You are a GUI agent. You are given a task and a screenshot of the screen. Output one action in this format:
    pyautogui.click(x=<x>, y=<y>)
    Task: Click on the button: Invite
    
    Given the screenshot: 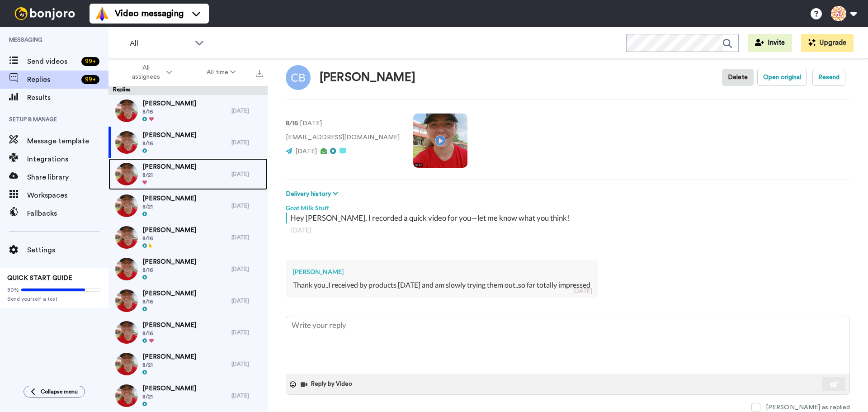 What is the action you would take?
    pyautogui.click(x=770, y=43)
    